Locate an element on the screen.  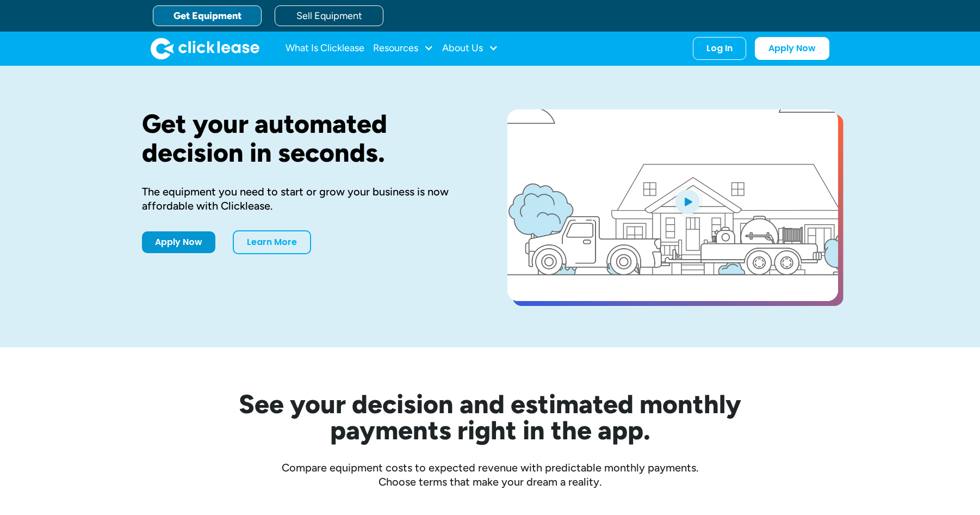
img: Clicklease logo is located at coordinates (205, 49).